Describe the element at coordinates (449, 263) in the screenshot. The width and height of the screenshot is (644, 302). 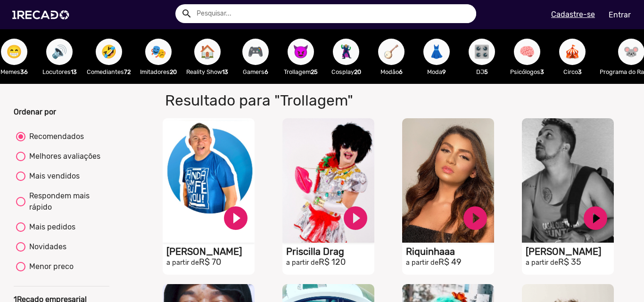
I see `h2: R$ 49` at that location.